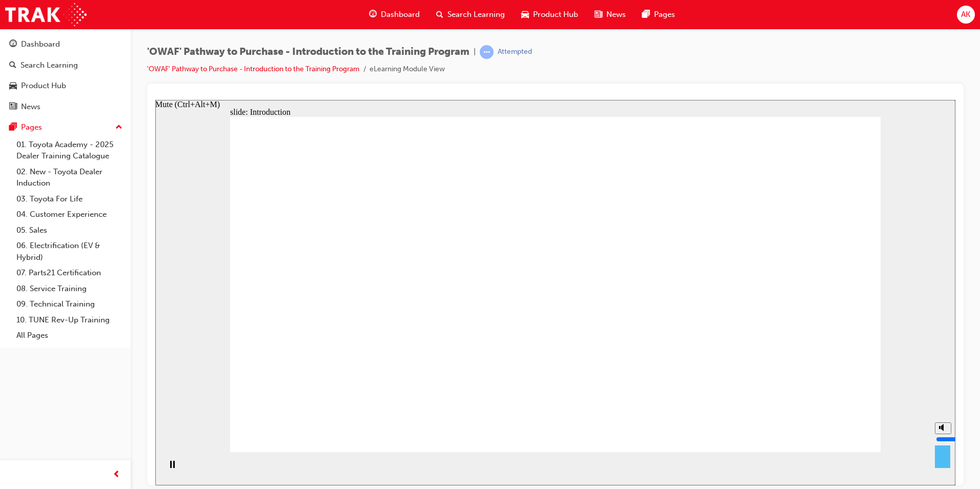 This screenshot has height=489, width=980. Describe the element at coordinates (69, 335) in the screenshot. I see `a: All Pages` at that location.